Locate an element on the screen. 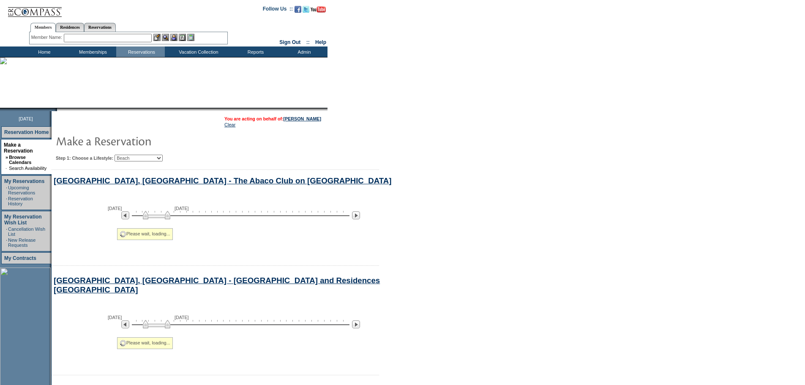 This screenshot has width=805, height=385. img: blank.gif is located at coordinates (57, 109).